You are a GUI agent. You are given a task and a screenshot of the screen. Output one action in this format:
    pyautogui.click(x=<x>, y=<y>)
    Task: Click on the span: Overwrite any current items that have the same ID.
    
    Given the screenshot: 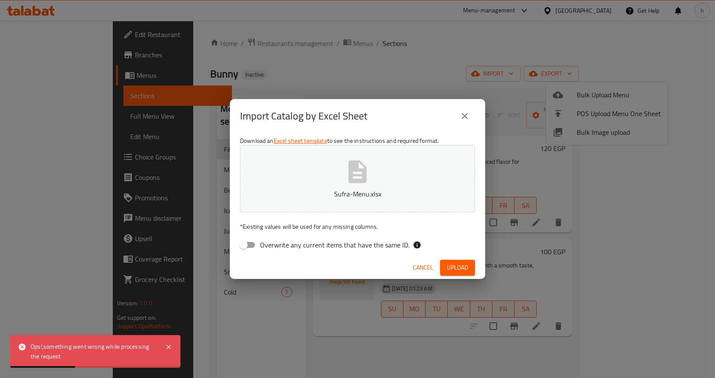 What is the action you would take?
    pyautogui.click(x=334, y=245)
    